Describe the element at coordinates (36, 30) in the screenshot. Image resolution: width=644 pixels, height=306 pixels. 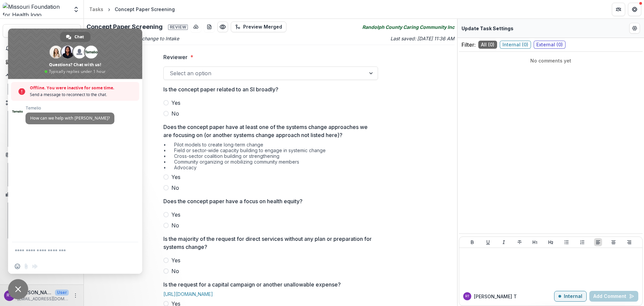
I see `span: Search...` at that location.